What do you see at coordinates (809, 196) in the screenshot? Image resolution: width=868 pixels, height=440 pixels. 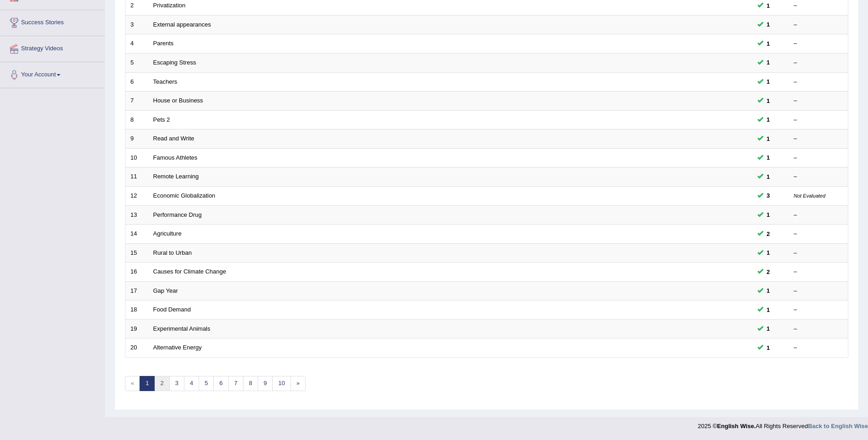 I see `small: Not Evaluated` at bounding box center [809, 196].